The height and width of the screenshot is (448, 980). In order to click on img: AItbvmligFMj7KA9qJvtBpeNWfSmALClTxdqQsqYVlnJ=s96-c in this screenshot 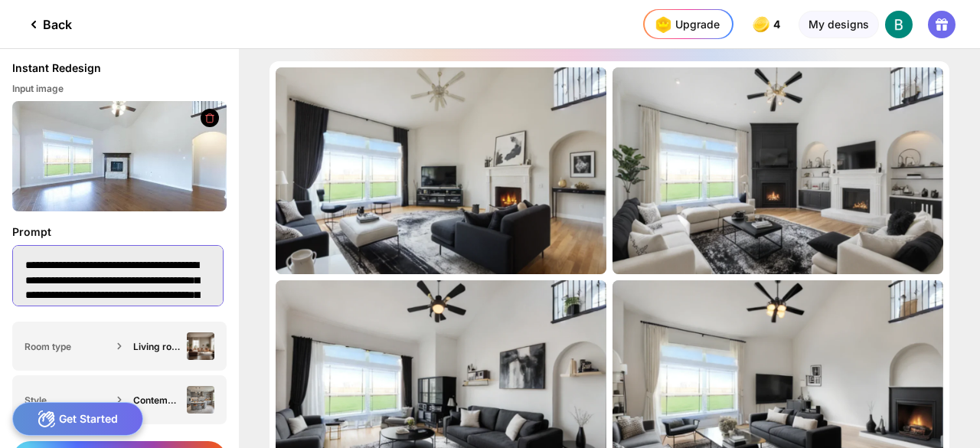, I will do `click(898, 24)`.